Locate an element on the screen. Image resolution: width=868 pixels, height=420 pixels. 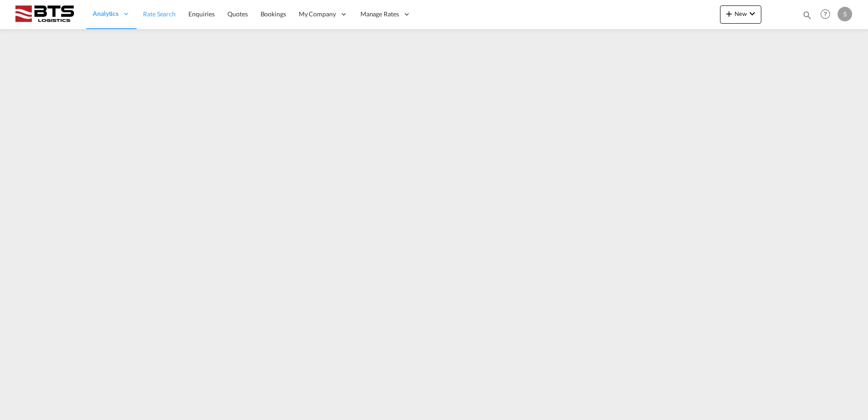
span: My Company is located at coordinates (317, 14).